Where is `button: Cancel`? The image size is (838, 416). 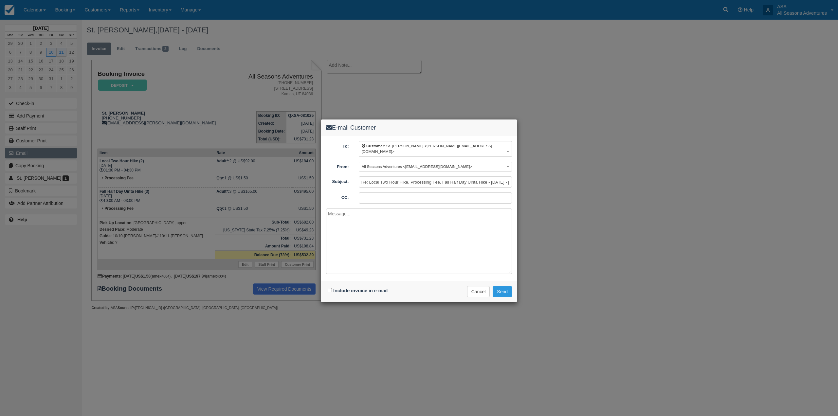
button: Cancel is located at coordinates (479, 292).